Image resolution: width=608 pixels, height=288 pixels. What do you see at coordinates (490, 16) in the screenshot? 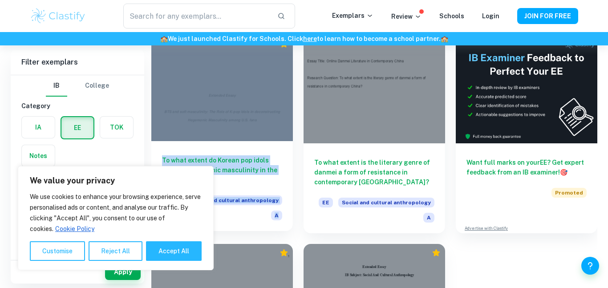
I see `a: Login` at bounding box center [490, 16].